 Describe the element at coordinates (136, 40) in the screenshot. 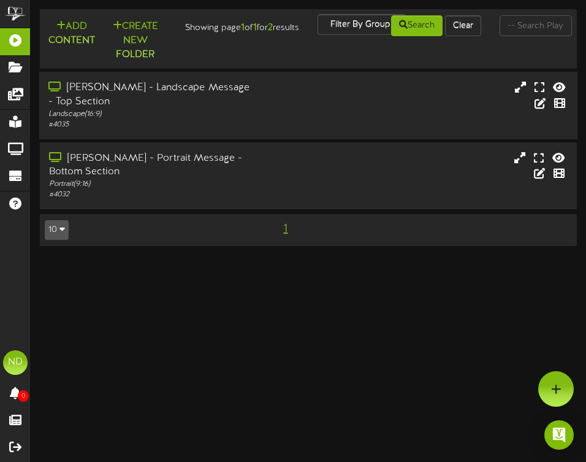

I see `button: Create New Folder` at that location.